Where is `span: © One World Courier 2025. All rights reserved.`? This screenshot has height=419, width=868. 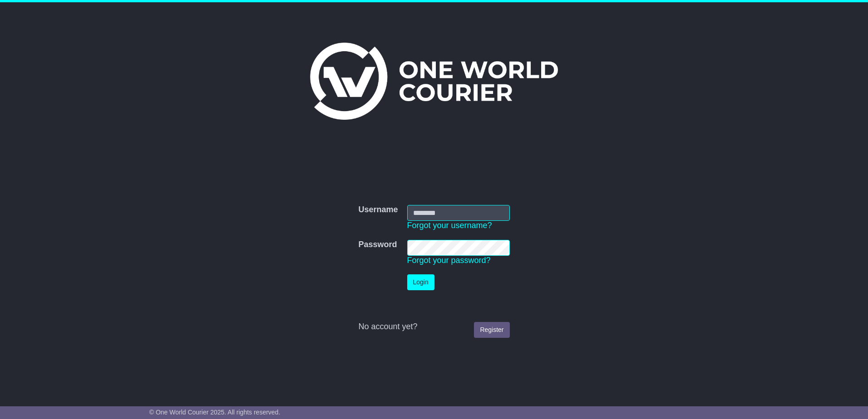
span: © One World Courier 2025. All rights reserved. is located at coordinates (215, 413).